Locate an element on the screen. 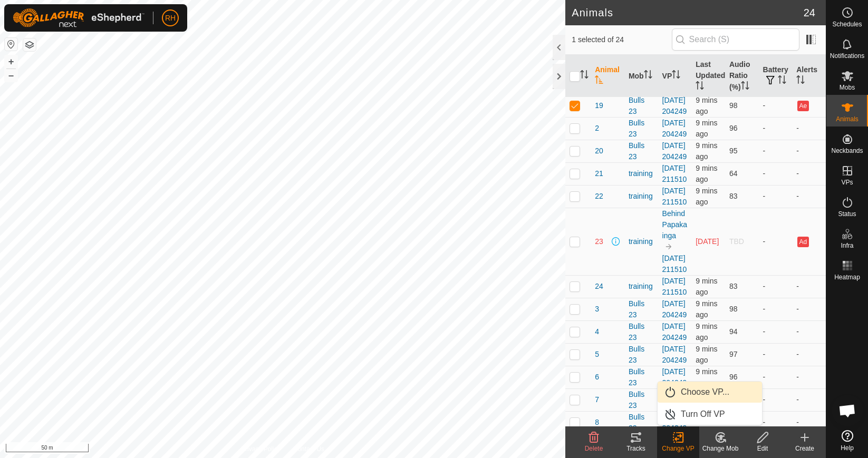 The width and height of the screenshot is (868, 458). th: Animal is located at coordinates (608, 76).